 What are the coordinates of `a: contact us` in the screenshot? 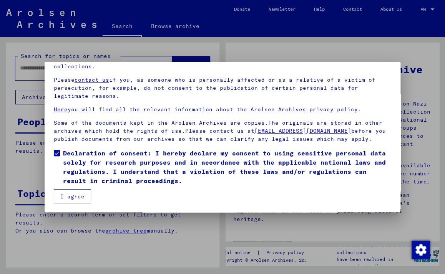 It's located at (92, 80).